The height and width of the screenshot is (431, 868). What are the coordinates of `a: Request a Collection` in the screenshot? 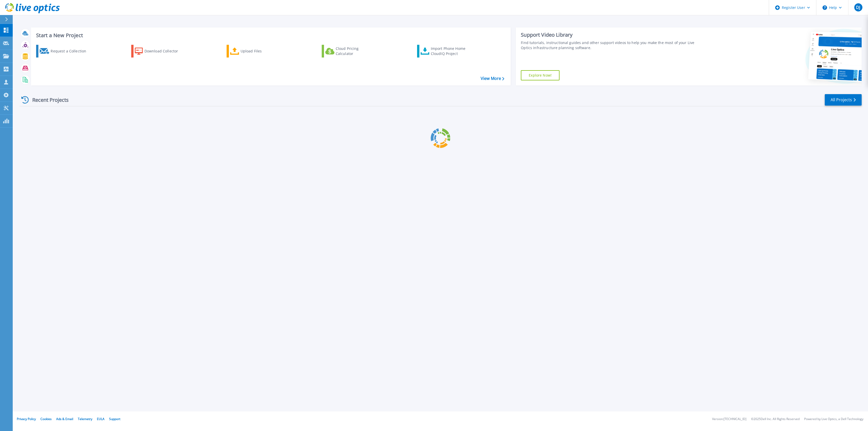 It's located at (64, 51).